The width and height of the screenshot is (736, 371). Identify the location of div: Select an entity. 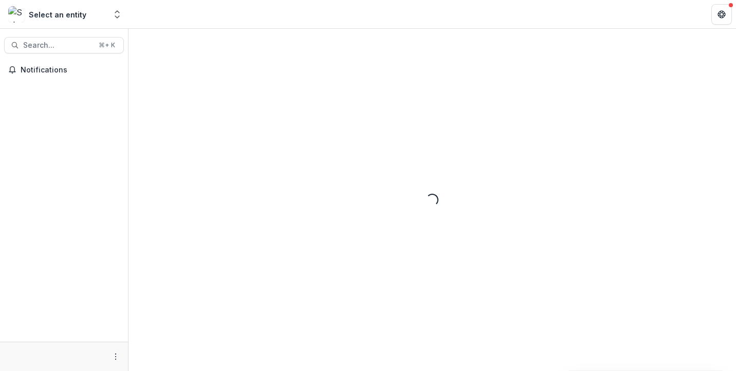
(58, 14).